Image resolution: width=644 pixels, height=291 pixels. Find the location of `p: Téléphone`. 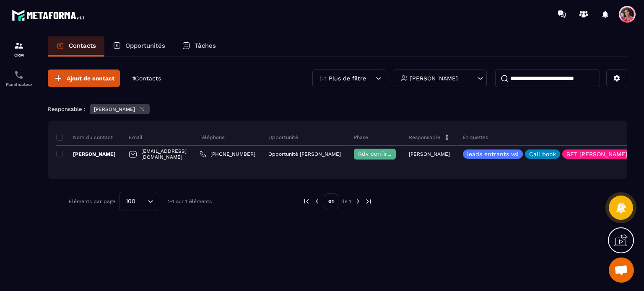

p: Téléphone is located at coordinates (212, 137).